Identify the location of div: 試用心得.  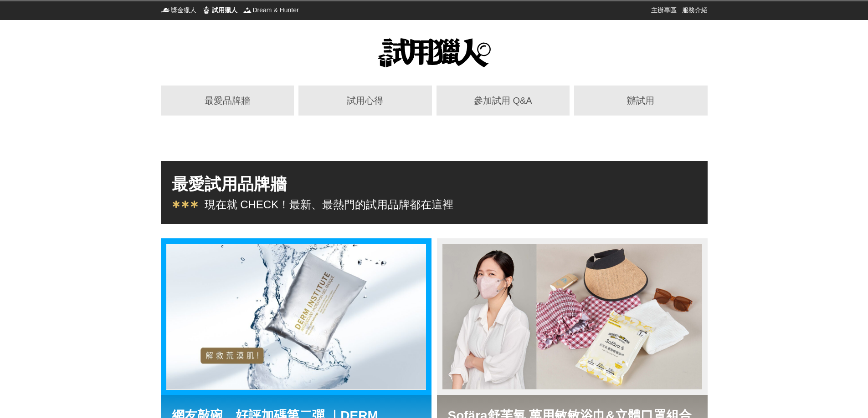
(365, 101).